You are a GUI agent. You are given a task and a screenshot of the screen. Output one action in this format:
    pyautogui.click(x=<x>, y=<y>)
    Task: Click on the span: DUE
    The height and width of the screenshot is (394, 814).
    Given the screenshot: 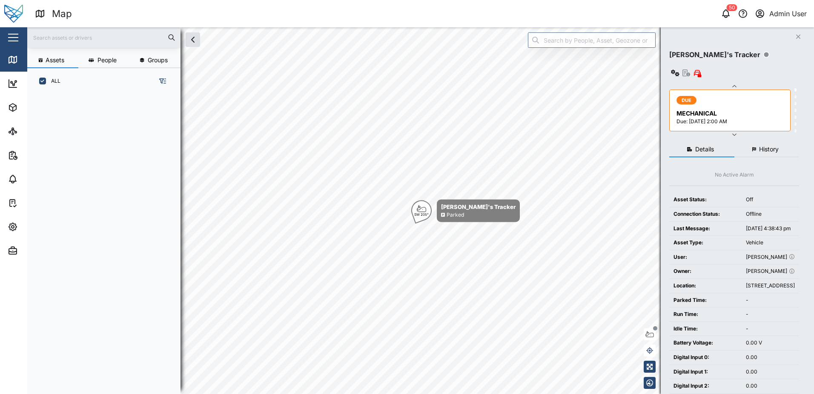 What is the action you would take?
    pyautogui.click(x=687, y=100)
    